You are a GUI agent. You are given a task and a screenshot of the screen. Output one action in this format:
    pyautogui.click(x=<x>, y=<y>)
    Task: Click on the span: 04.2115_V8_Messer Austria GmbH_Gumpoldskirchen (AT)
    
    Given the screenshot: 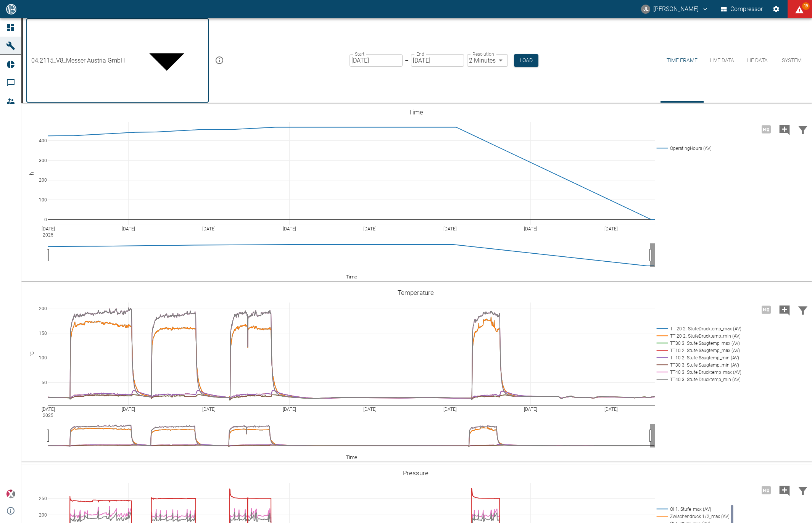 What is the action you would take?
    pyautogui.click(x=109, y=60)
    